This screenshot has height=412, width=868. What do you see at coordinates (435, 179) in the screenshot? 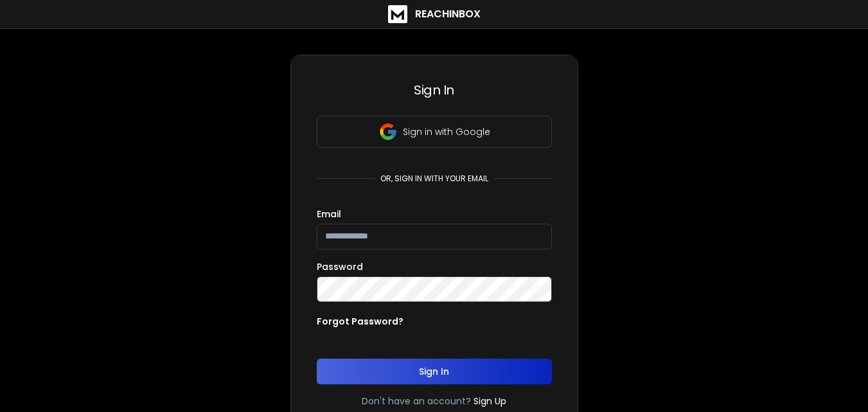
I see `p: or, sign in with your email` at bounding box center [435, 179].